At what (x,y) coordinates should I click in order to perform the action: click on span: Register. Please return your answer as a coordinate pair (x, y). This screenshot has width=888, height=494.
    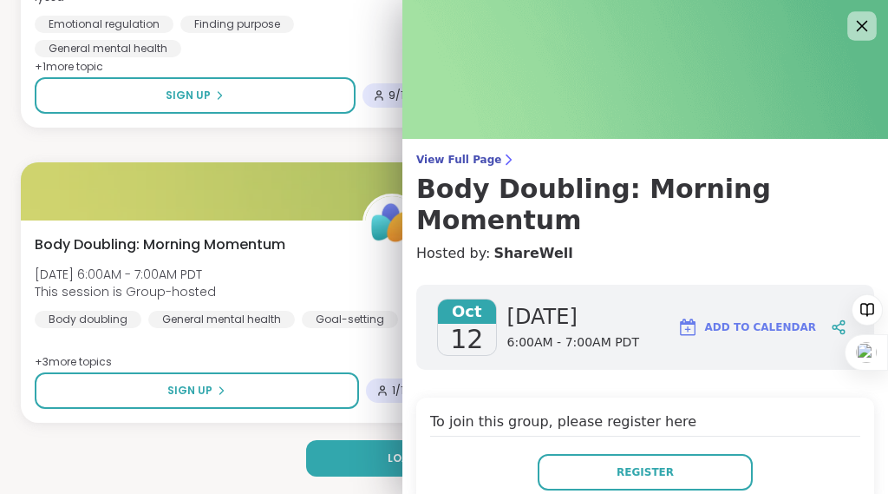
    Looking at the image, I should click on (645, 472).